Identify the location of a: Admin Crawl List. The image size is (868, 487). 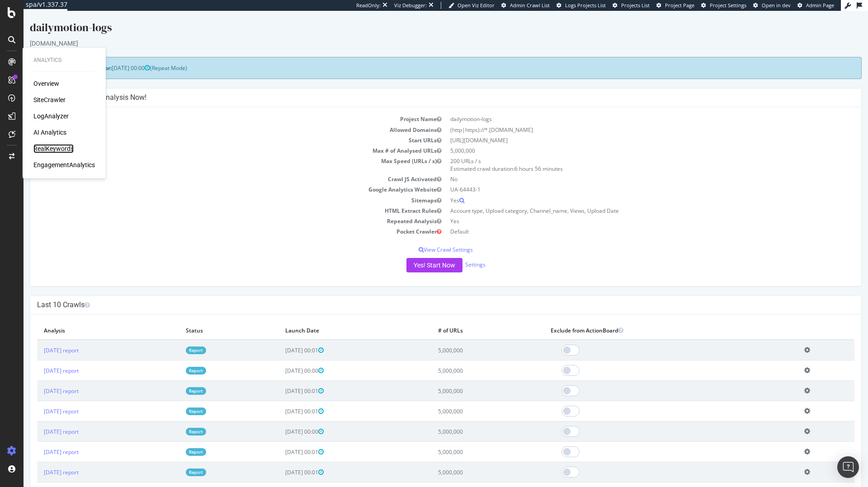
(525, 6).